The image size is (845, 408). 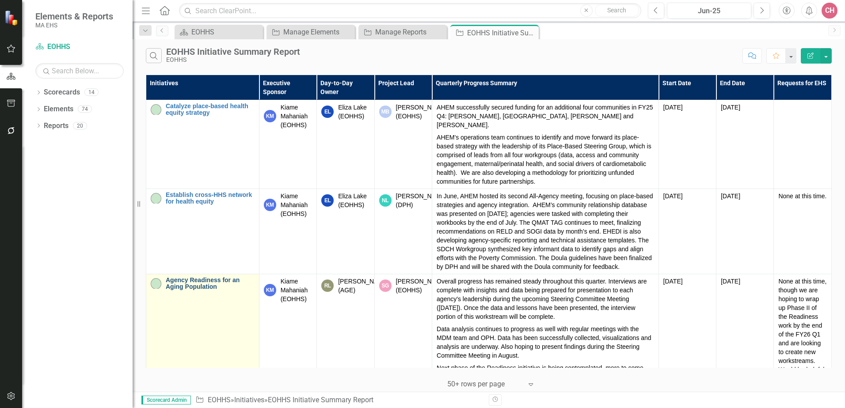 I want to click on a: Elements, so click(x=58, y=109).